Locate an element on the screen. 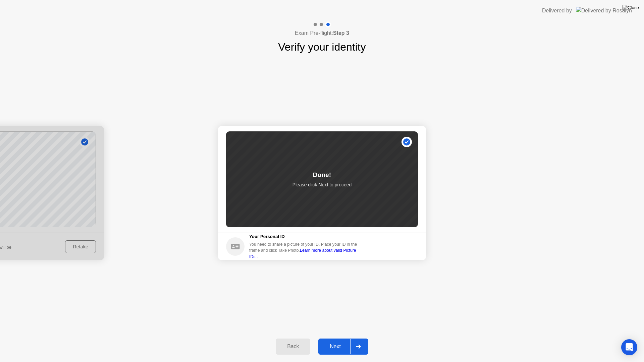  div: Next is located at coordinates (335, 346).